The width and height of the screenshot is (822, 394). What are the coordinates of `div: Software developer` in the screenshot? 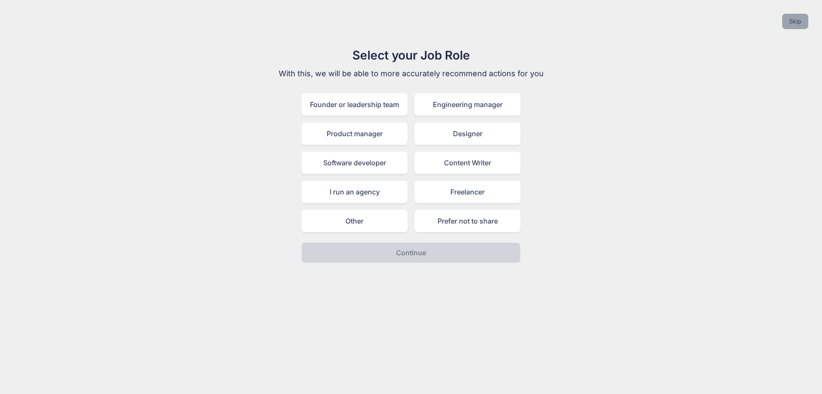 It's located at (354, 163).